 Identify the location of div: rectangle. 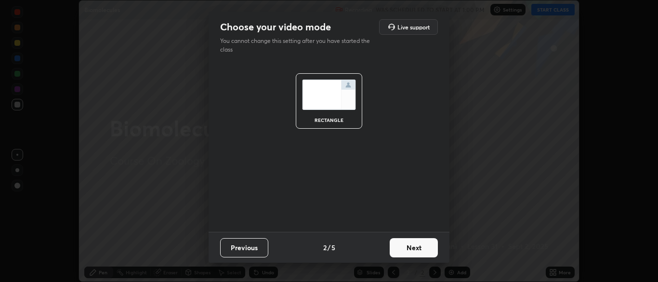
(329, 120).